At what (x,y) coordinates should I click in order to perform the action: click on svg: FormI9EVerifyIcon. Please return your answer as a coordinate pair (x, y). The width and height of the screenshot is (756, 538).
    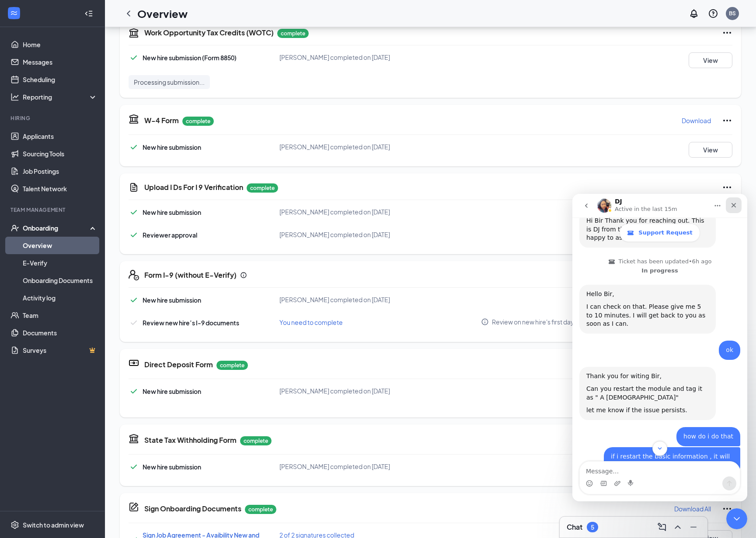
    Looking at the image, I should click on (134, 275).